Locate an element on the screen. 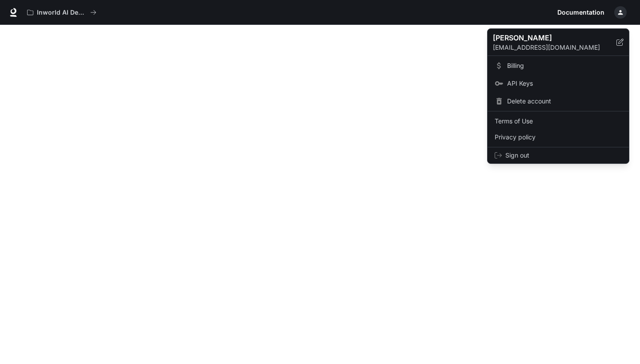 This screenshot has height=364, width=640. div: Sign out is located at coordinates (558, 156).